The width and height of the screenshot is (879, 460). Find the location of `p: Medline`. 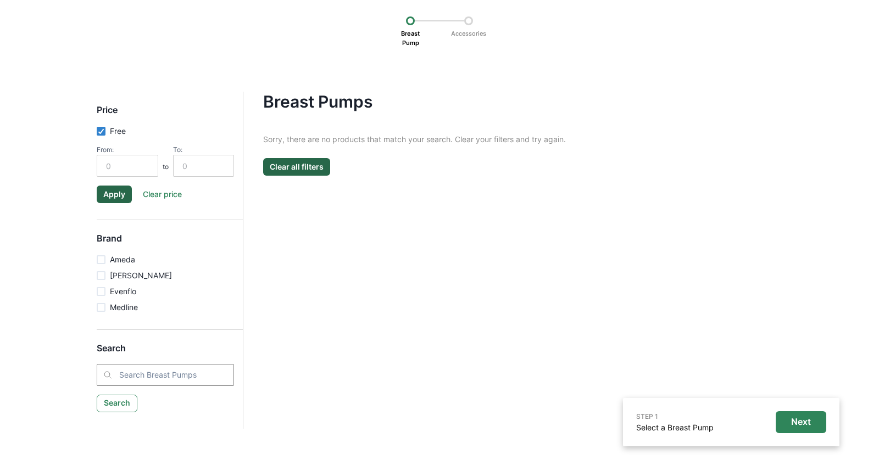

p: Medline is located at coordinates (124, 307).